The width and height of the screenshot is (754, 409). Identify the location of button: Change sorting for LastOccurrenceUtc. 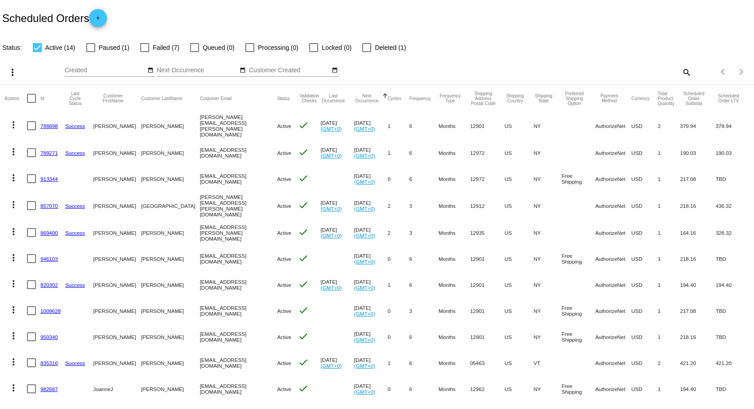
(333, 98).